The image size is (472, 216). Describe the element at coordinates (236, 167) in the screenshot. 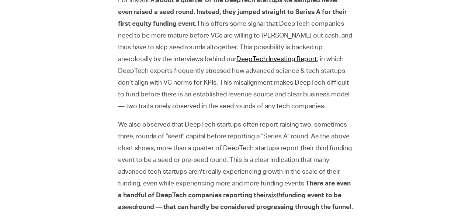

I see `p: We also observed that DeepTech startups often report raising two, sometimes three, rounds of “see...` at that location.